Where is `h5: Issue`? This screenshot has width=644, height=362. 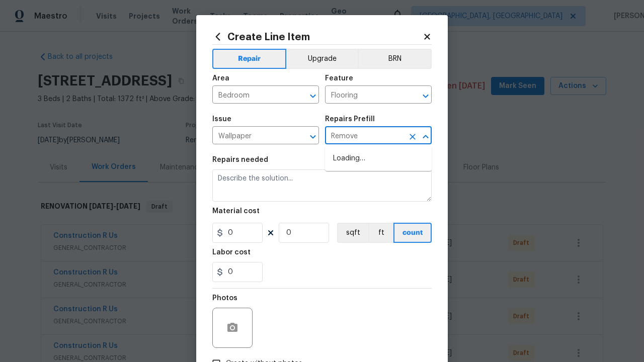 h5: Issue is located at coordinates (222, 119).